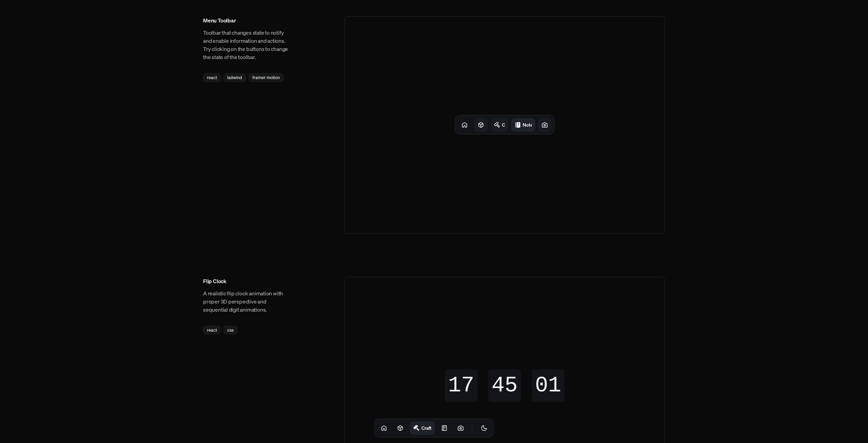  I want to click on a: Craft, so click(422, 428).